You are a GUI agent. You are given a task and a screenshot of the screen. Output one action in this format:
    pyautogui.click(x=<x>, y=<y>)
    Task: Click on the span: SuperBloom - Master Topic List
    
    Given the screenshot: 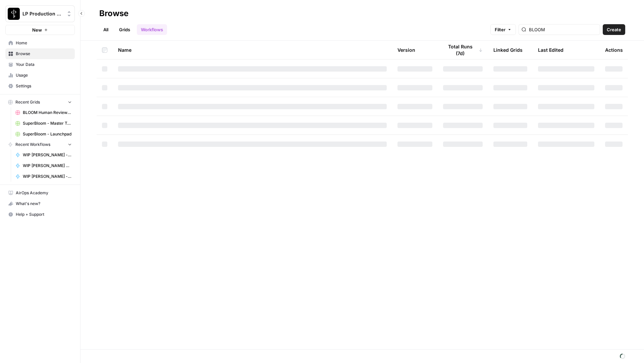 What is the action you would take?
    pyautogui.click(x=47, y=123)
    